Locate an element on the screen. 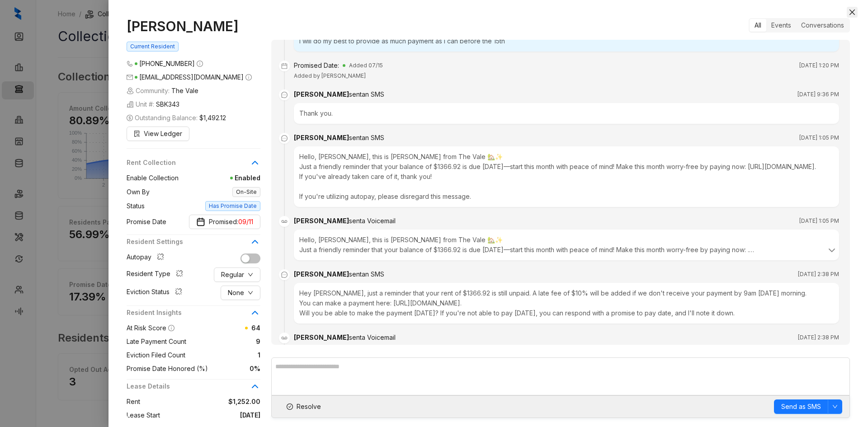 The width and height of the screenshot is (868, 427). span: Rent is located at coordinates (133, 402).